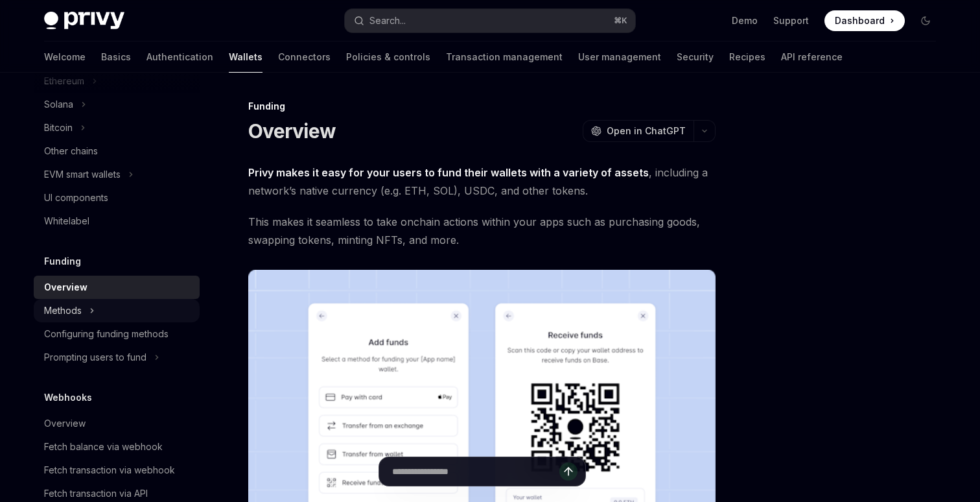  What do you see at coordinates (117, 446) in the screenshot?
I see `a: Fetch balance via webhook` at bounding box center [117, 446].